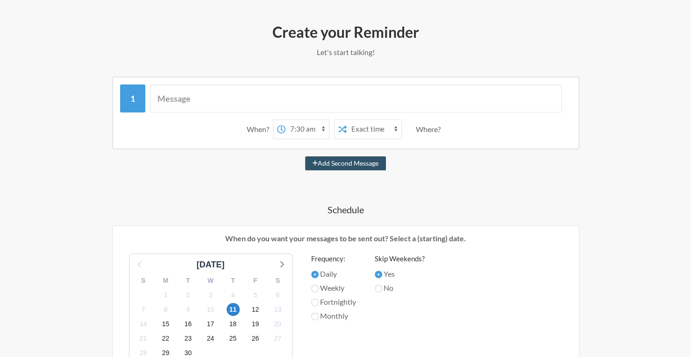 The height and width of the screenshot is (357, 691). What do you see at coordinates (345, 239) in the screenshot?
I see `p: When do you want your messages to be sent out? Select a (starting) date.` at bounding box center [345, 239].